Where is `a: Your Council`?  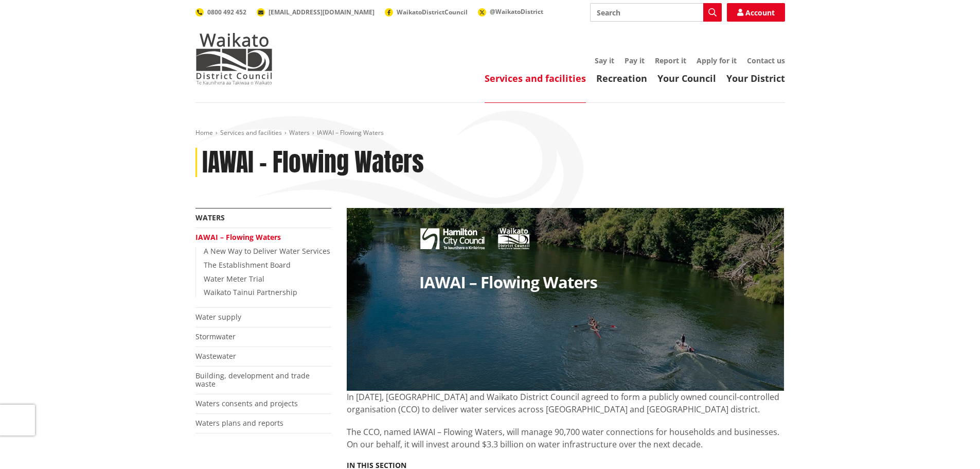
a: Your Council is located at coordinates (686, 78).